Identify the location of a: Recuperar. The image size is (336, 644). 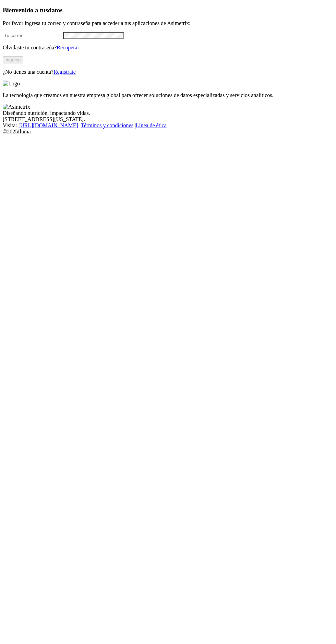
(68, 48).